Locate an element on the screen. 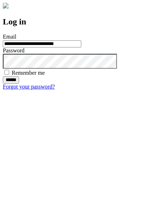 Image resolution: width=159 pixels, height=211 pixels. label: Remember me is located at coordinates (28, 72).